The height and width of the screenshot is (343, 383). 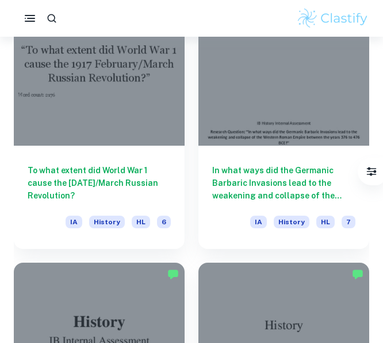 What do you see at coordinates (164, 222) in the screenshot?
I see `span: 6` at bounding box center [164, 222].